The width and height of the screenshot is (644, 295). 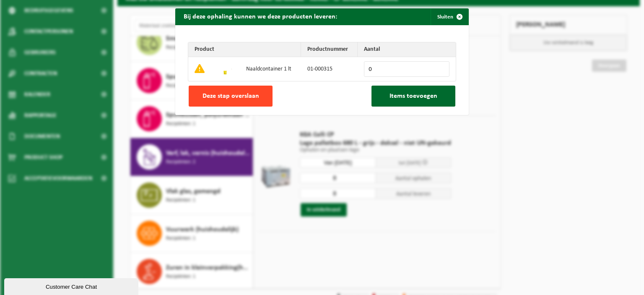 What do you see at coordinates (225, 69) in the screenshot?
I see `img: 01-000315` at bounding box center [225, 69].